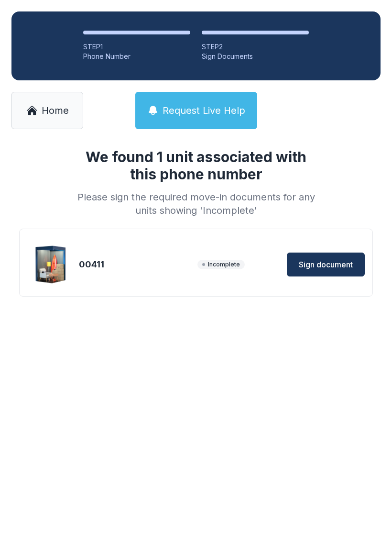  I want to click on span: Request Live Help, so click(203, 110).